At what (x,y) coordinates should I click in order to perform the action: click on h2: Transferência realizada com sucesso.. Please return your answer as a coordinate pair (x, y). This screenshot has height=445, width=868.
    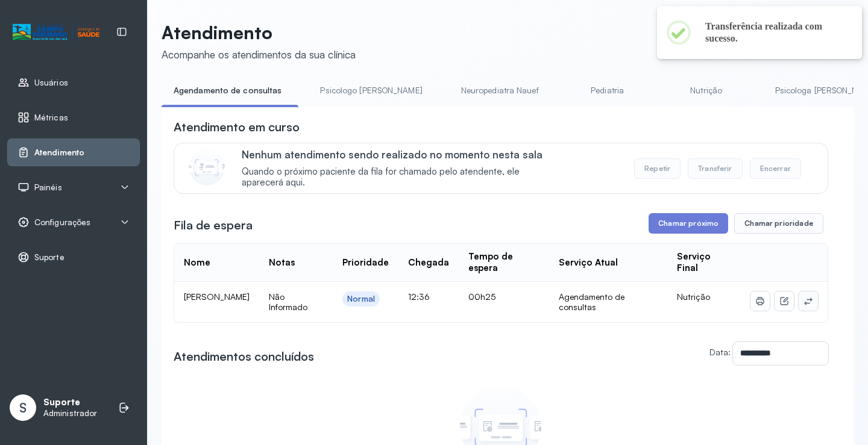
    Looking at the image, I should click on (774, 32).